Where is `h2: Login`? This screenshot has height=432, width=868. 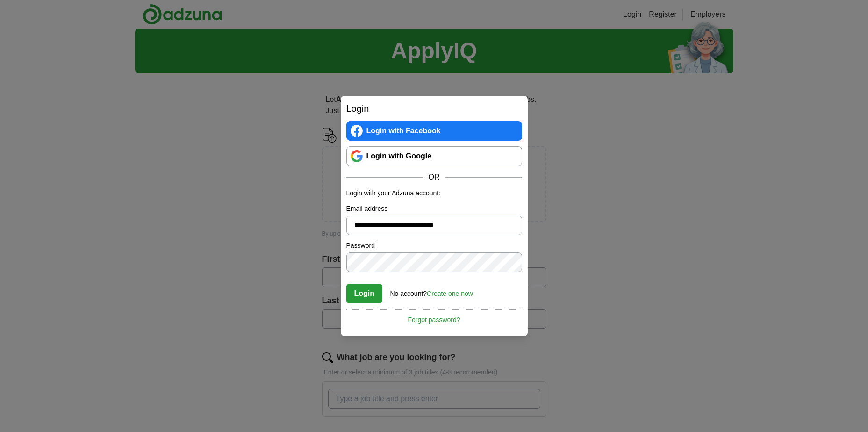 h2: Login is located at coordinates (434, 108).